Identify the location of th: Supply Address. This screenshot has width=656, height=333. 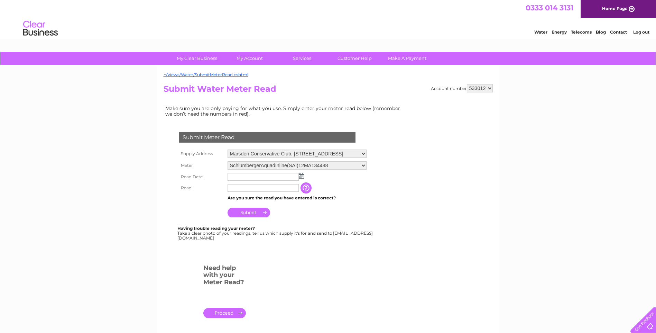
(202, 153).